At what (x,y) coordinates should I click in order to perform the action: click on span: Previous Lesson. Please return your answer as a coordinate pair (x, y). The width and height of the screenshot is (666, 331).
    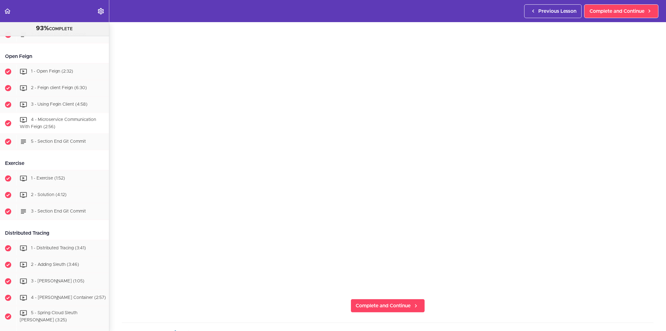
    Looking at the image, I should click on (557, 11).